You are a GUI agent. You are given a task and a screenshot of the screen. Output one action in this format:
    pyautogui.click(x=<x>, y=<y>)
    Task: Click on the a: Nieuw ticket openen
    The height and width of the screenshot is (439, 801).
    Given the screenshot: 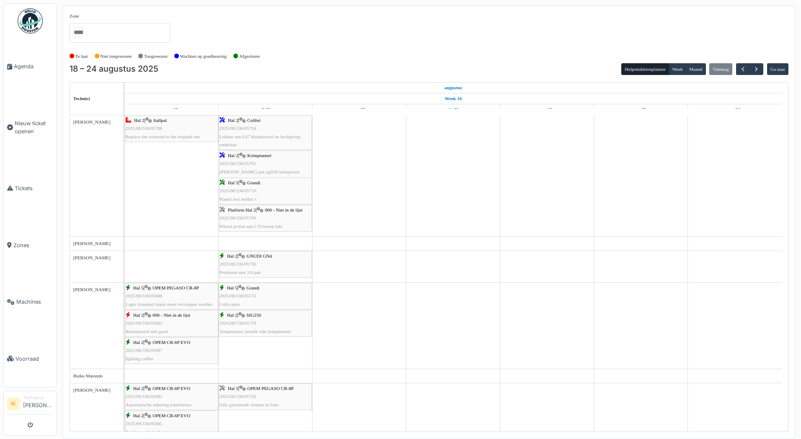 What is the action you would take?
    pyautogui.click(x=30, y=127)
    